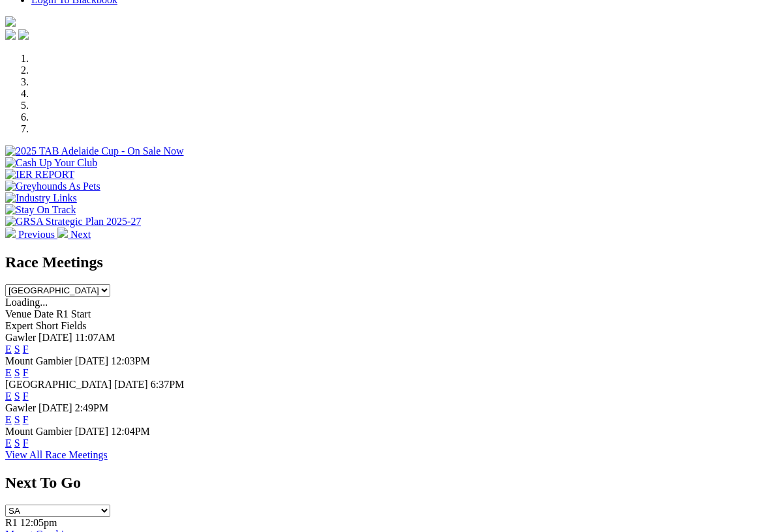 Image resolution: width=777 pixels, height=532 pixels. Describe the element at coordinates (11, 522) in the screenshot. I see `span: R1` at that location.